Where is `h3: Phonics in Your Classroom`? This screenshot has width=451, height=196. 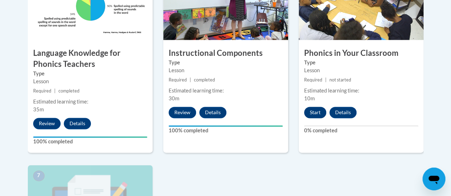
h3: Phonics in Your Classroom is located at coordinates (361, 53).